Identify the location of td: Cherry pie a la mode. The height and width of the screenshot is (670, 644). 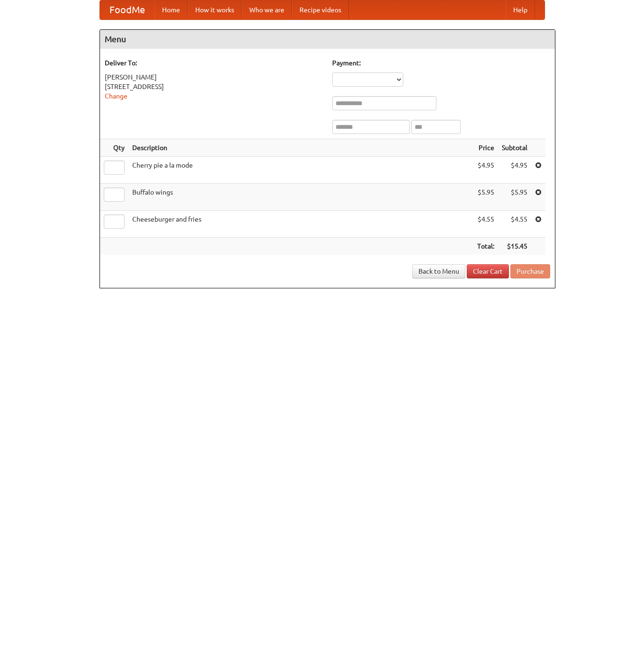
(301, 170).